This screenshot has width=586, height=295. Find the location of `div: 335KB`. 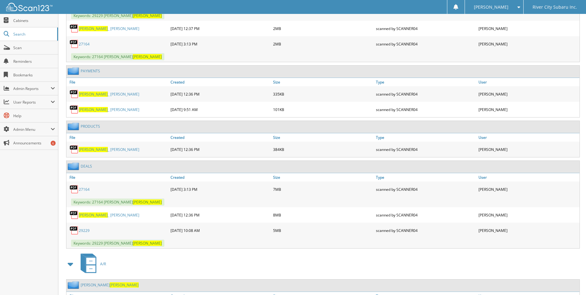

div: 335KB is located at coordinates (323, 94).